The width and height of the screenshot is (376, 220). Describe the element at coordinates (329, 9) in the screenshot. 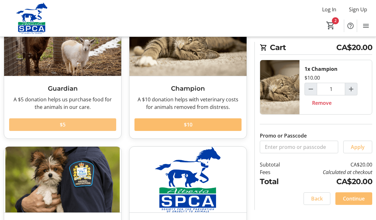

I see `button: Log In` at that location.